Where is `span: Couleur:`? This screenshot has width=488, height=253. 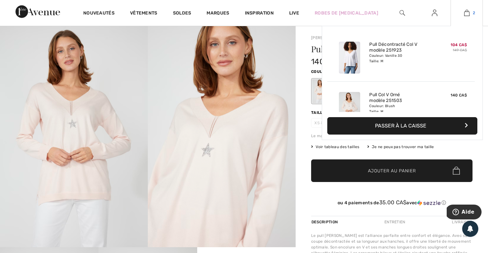 span: Couleur: is located at coordinates (322, 72).